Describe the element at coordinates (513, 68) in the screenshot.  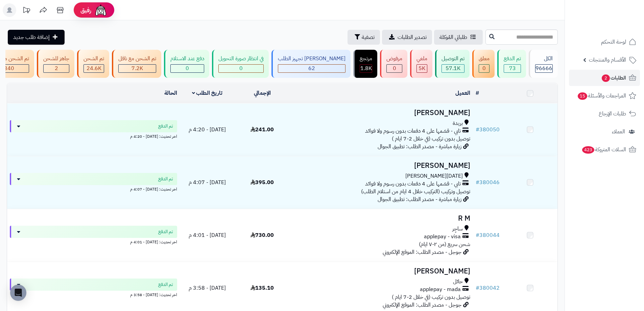
I see `span: 73` at that location.